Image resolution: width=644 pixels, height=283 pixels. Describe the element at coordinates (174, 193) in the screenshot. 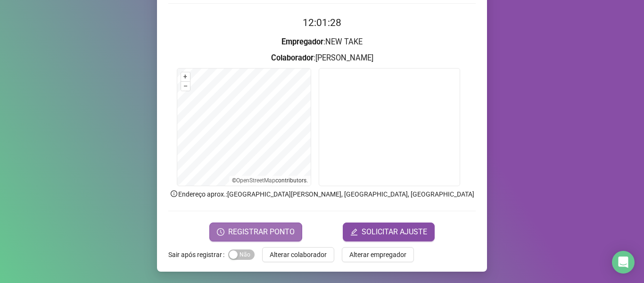

I see `span: info-circle` at that location.